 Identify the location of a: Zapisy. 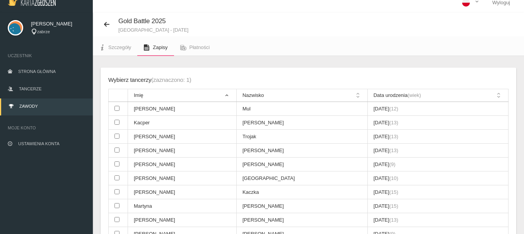
(155, 48).